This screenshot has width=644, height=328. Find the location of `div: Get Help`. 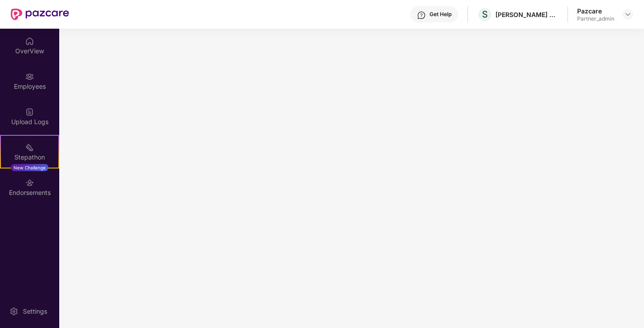

div: Get Help is located at coordinates (440, 14).